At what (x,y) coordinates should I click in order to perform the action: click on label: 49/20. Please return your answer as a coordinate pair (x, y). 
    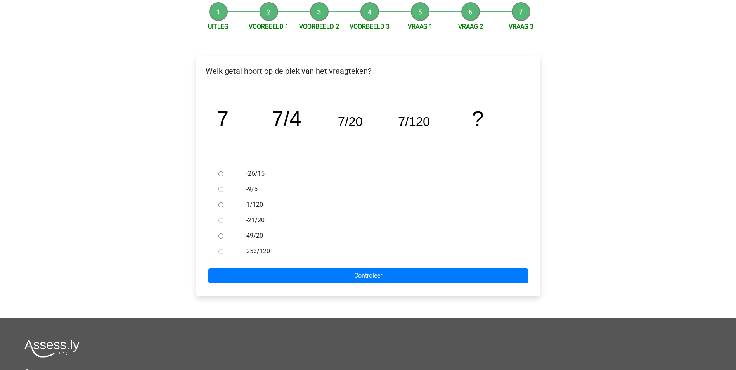
    Looking at the image, I should click on (381, 236).